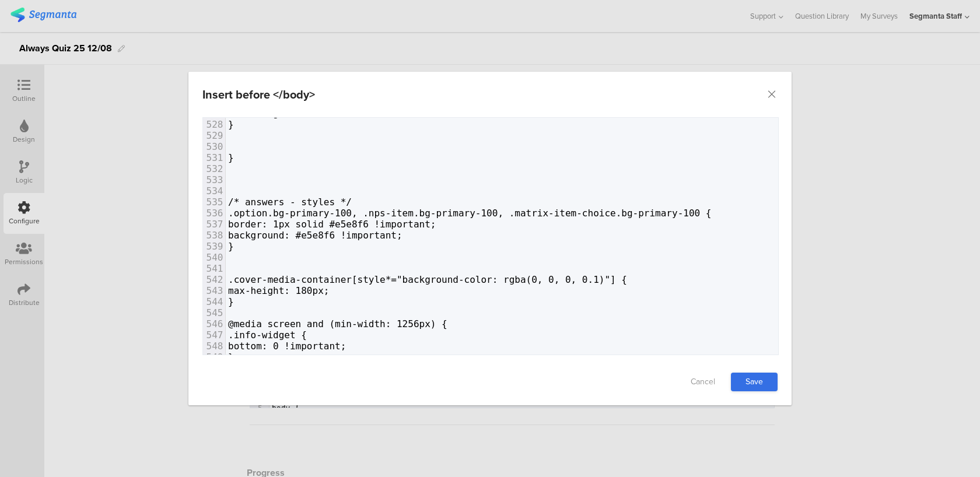  I want to click on div: 532, so click(214, 169).